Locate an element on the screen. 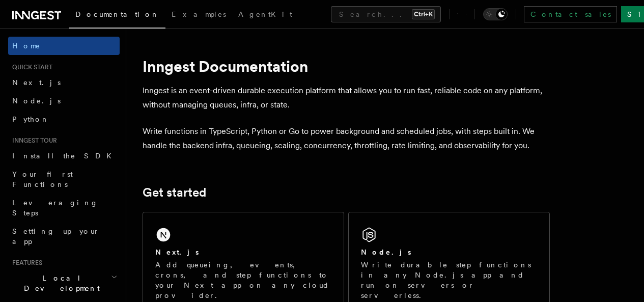 The width and height of the screenshot is (644, 302). span: Examples is located at coordinates (198, 14).